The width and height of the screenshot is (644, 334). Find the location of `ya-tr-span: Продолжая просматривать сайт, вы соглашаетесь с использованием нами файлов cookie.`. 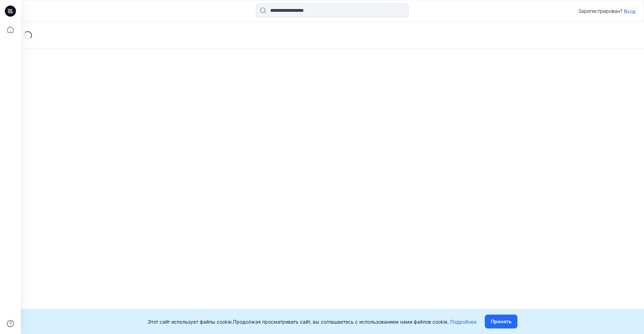

ya-tr-span: Продолжая просматривать сайт, вы соглашаетесь с использованием нами файлов cookie. is located at coordinates (341, 322).